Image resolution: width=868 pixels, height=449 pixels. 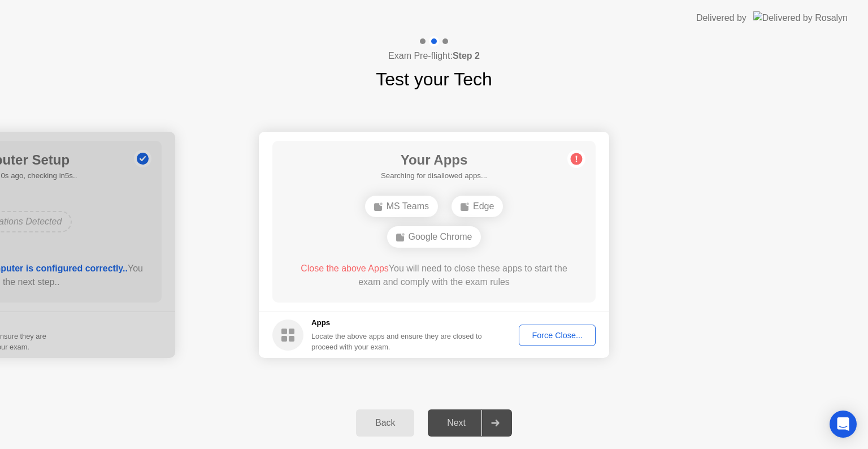 What do you see at coordinates (385, 423) in the screenshot?
I see `div: Back` at bounding box center [385, 423].